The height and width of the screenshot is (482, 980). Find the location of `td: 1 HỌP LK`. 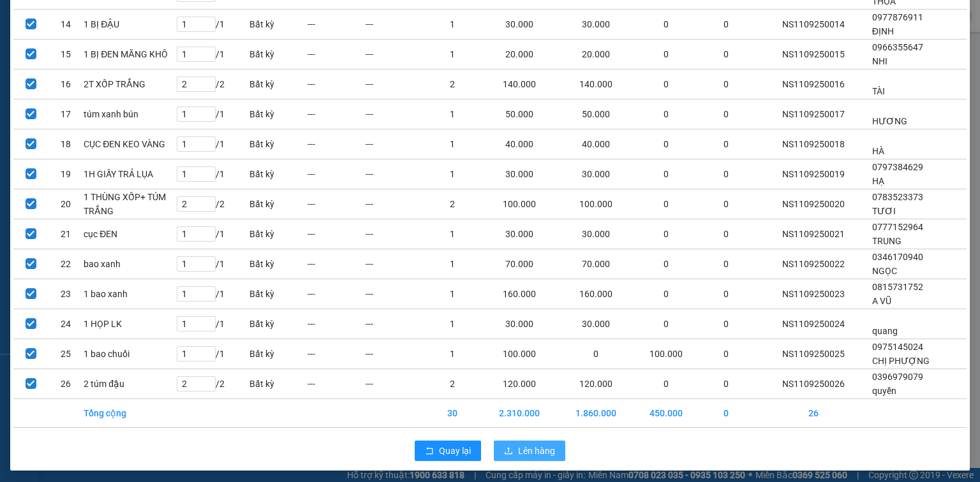

td: 1 HỌP LK is located at coordinates (129, 324).